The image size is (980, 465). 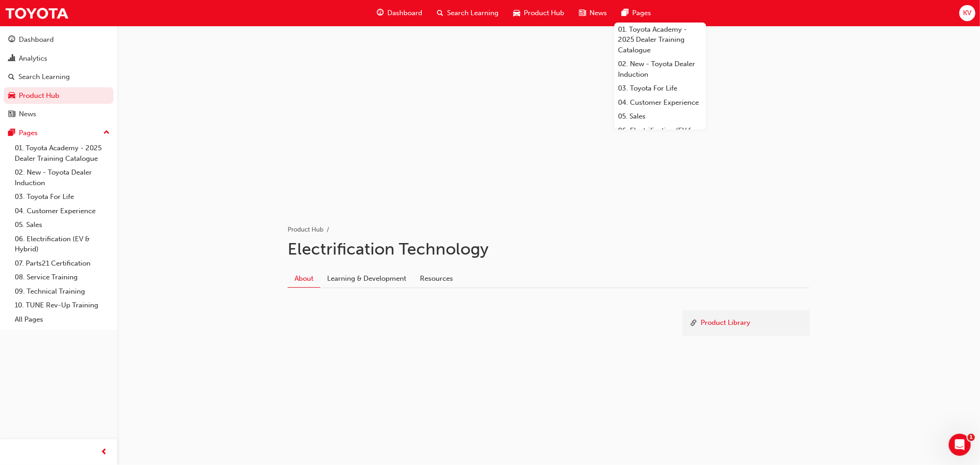 I want to click on a: Learning & Development, so click(x=367, y=279).